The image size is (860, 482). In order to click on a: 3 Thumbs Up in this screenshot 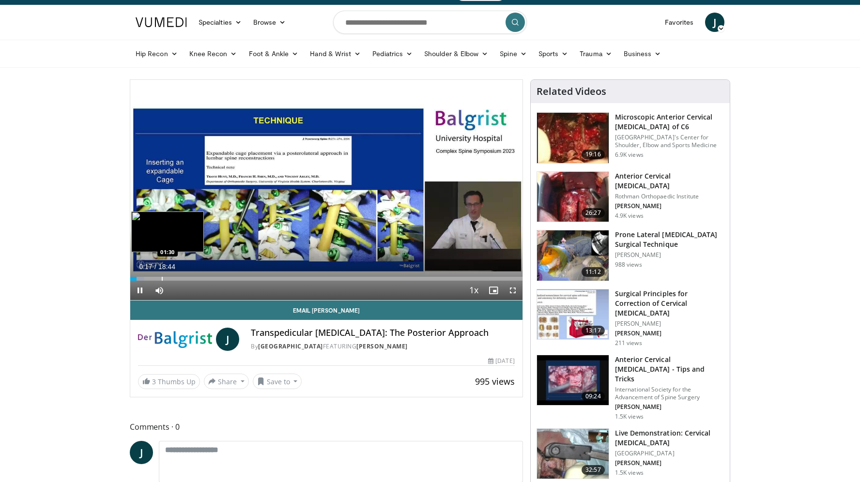, I will do `click(169, 381)`.